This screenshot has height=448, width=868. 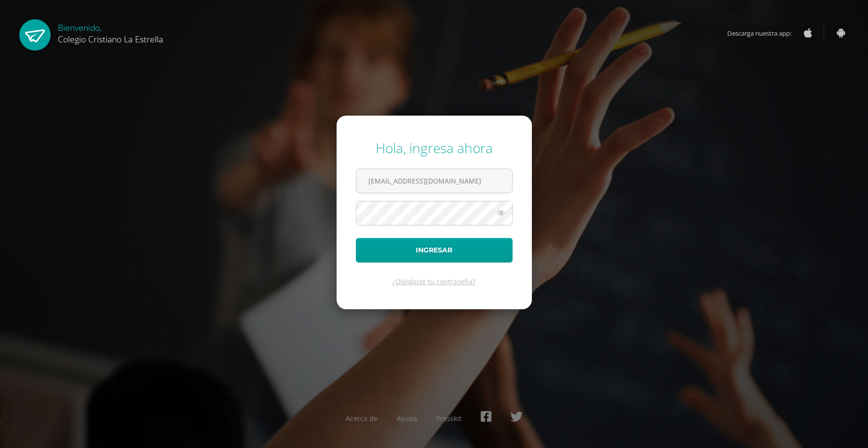 I want to click on input: Correo electrónico o usuario, so click(x=434, y=181).